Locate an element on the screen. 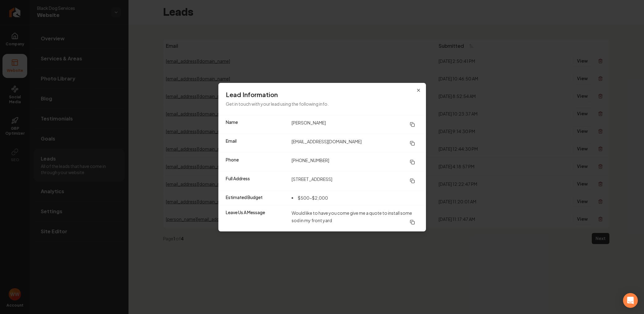 The image size is (644, 314). dt: Estimated Budget is located at coordinates (256, 198).